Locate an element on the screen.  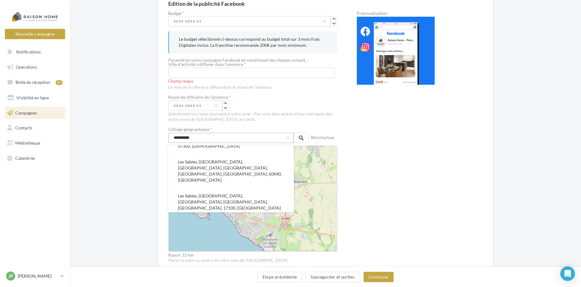
button: Etape précédente is located at coordinates (280, 277).